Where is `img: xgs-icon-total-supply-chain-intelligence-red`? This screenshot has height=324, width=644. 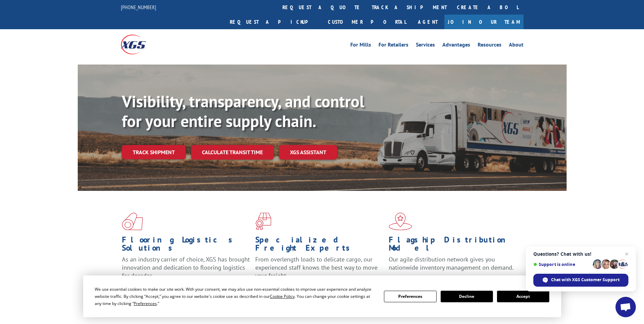
img: xgs-icon-total-supply-chain-intelligence-red is located at coordinates (132, 221).